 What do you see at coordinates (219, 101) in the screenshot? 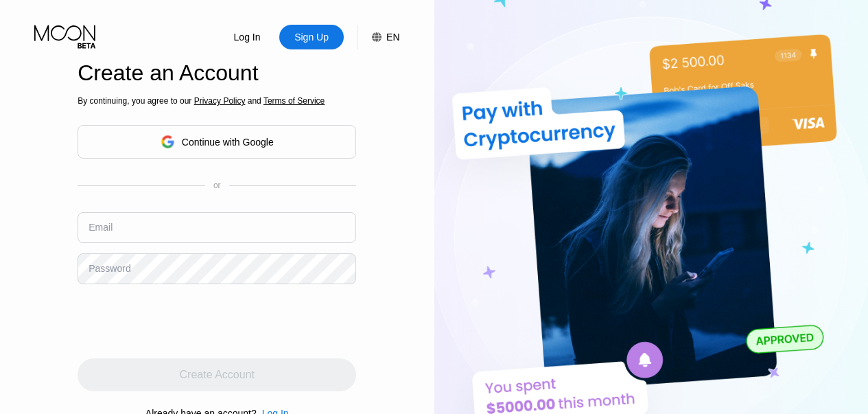
I see `span: Privacy Policy` at bounding box center [219, 101].